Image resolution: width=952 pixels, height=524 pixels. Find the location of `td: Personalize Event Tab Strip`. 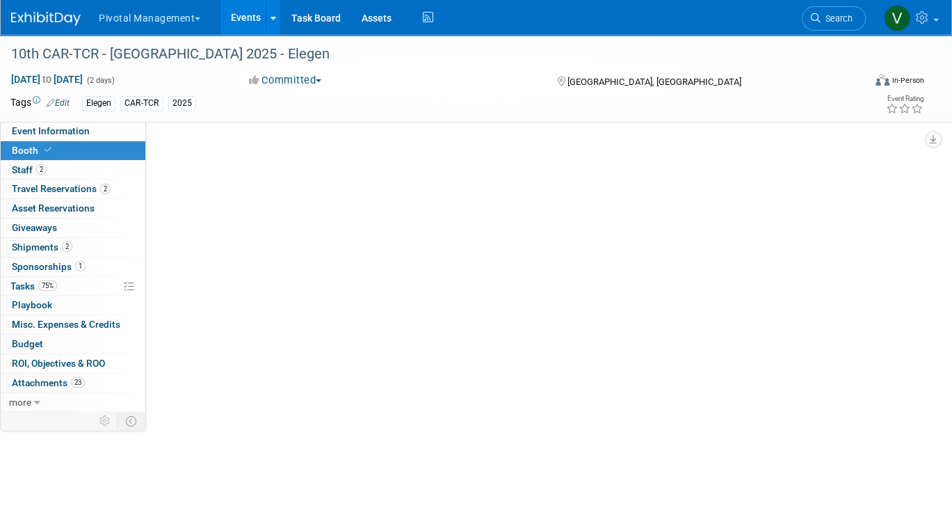

td: Personalize Event Tab Strip is located at coordinates (105, 421).